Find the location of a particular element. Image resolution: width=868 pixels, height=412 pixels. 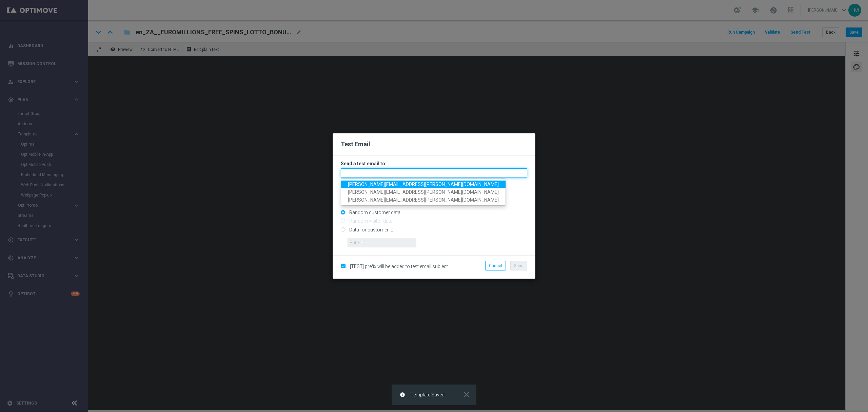

button: Cancel is located at coordinates (496, 266).